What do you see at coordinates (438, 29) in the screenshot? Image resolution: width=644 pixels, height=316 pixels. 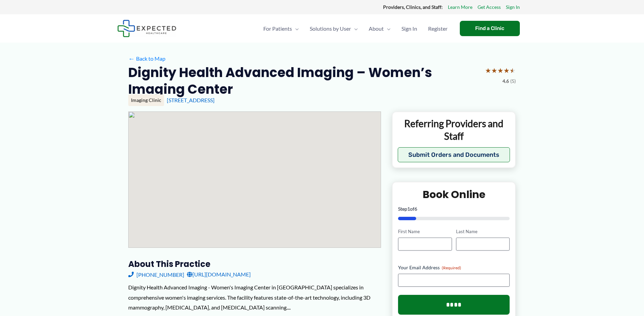 I see `span: Register` at bounding box center [438, 29].